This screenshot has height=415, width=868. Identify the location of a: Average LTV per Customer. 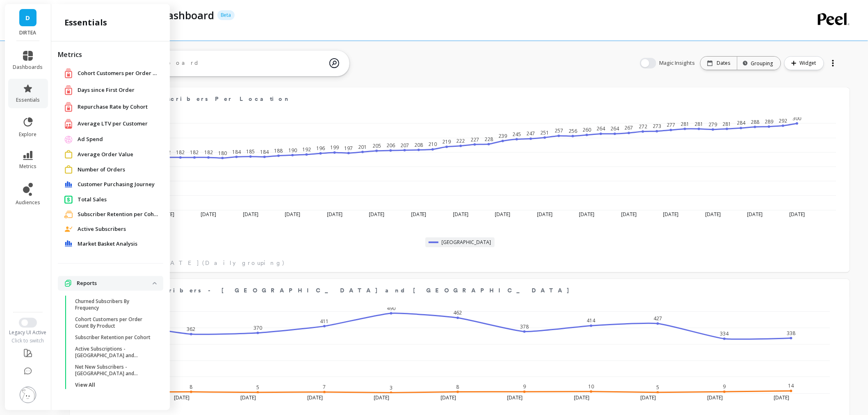
(117, 124).